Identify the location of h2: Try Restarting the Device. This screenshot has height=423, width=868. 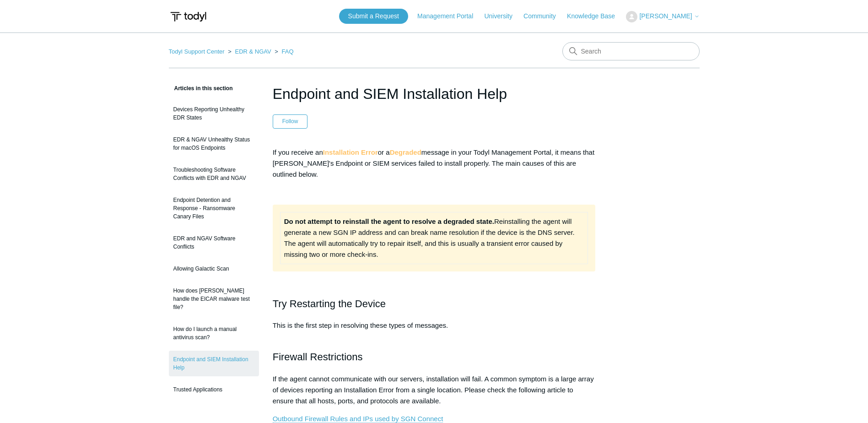
(434, 303).